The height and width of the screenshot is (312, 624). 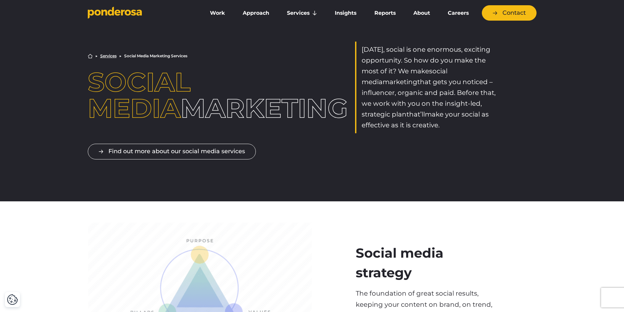 I want to click on span: that gets you noticed – influencer, organic and paid. Before that, we work with you on the insigh..., so click(x=429, y=98).